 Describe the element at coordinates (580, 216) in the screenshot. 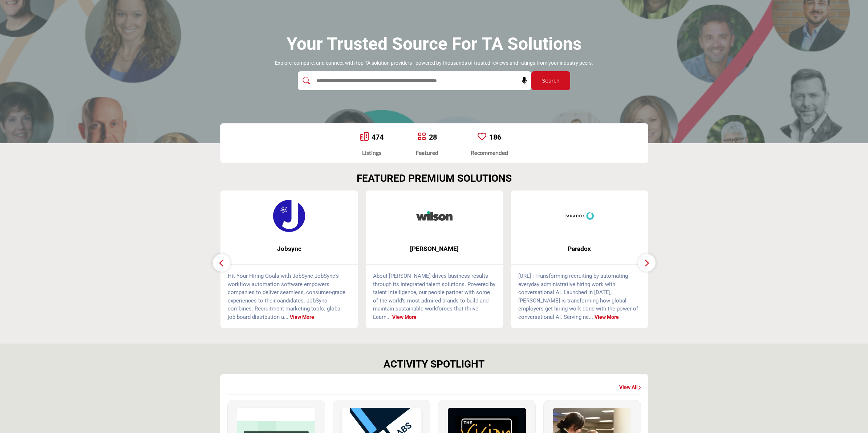

I see `img: Paradox` at that location.